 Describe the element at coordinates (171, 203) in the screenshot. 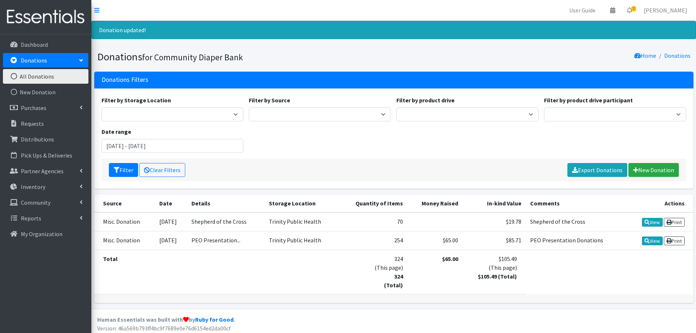

I see `th: Date` at that location.